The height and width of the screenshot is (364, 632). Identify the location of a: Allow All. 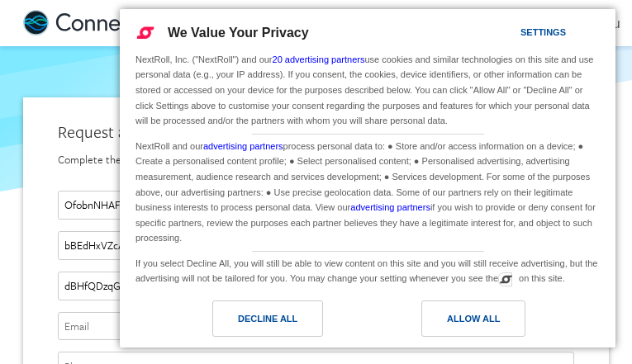
(486, 323).